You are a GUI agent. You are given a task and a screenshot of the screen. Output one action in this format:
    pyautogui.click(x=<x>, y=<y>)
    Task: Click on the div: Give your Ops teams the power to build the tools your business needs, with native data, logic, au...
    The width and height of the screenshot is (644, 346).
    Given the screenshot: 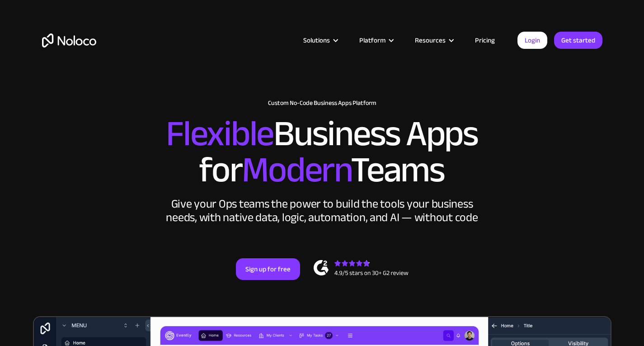 What is the action you would take?
    pyautogui.click(x=322, y=211)
    